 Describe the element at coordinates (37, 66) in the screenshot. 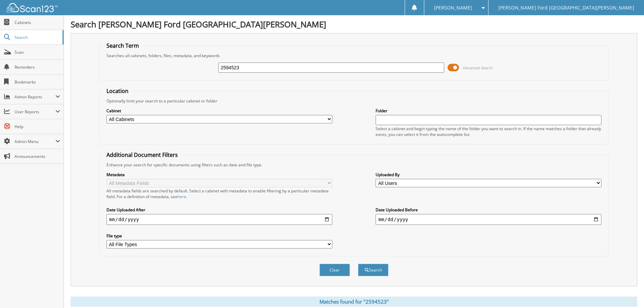

I see `span: Reminders` at that location.